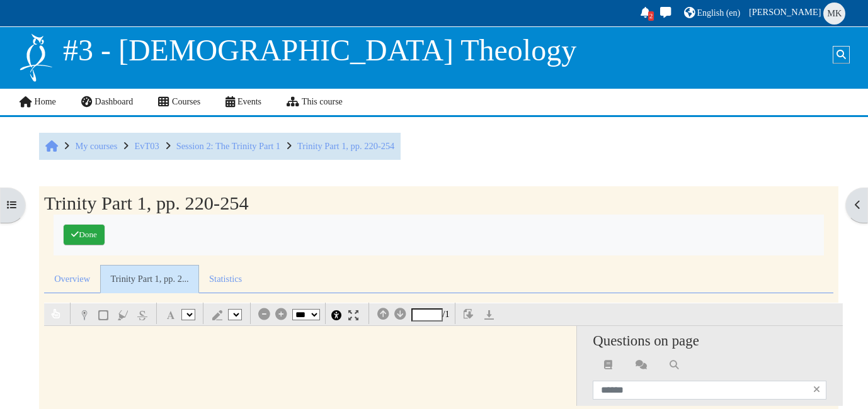  I want to click on a: Home, so click(37, 102).